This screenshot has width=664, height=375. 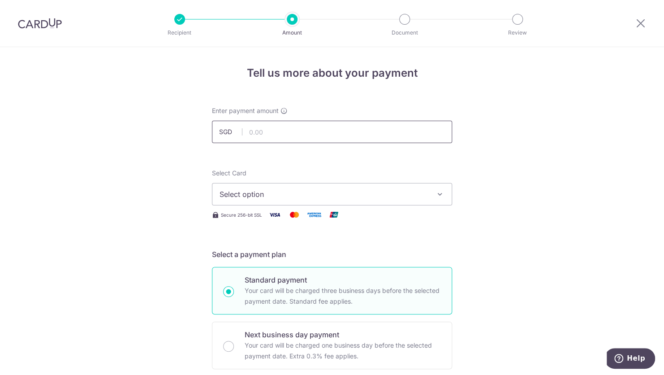 I want to click on p: Recipient, so click(x=180, y=33).